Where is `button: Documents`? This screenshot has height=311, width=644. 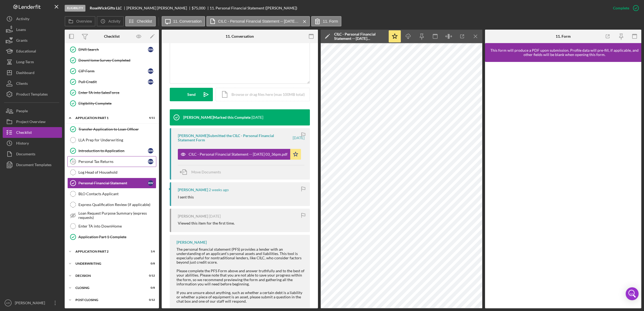 button: Documents is located at coordinates (32, 154).